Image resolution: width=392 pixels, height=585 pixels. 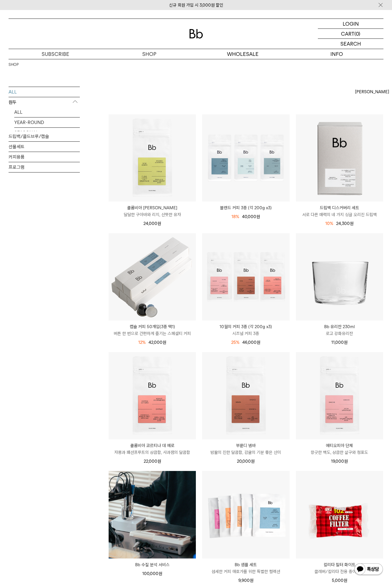 What do you see at coordinates (340, 565) in the screenshot?
I see `p: 칼리타 필터 화이트` at bounding box center [340, 565].